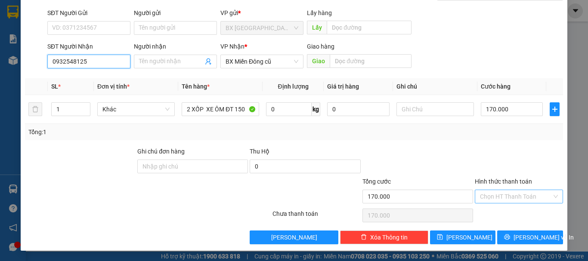 This screenshot has width=588, height=261. I want to click on span: Giao, so click(318, 61).